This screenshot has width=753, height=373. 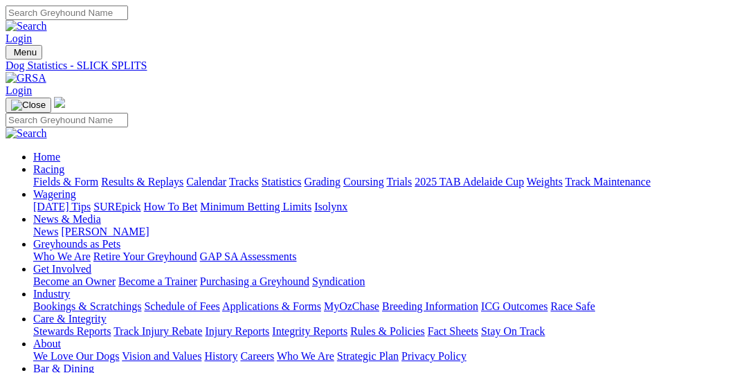 What do you see at coordinates (434, 356) in the screenshot?
I see `a: Privacy Policy` at bounding box center [434, 356].